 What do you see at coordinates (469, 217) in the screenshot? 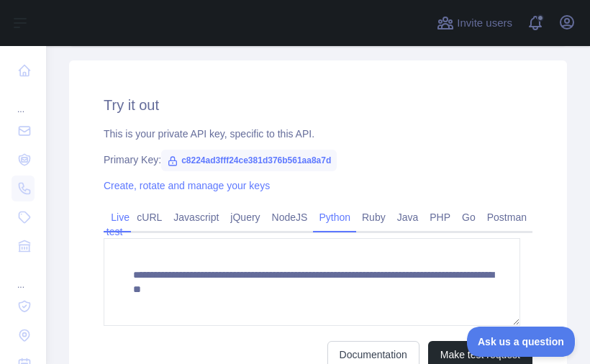
I see `a: Go` at bounding box center [469, 217].